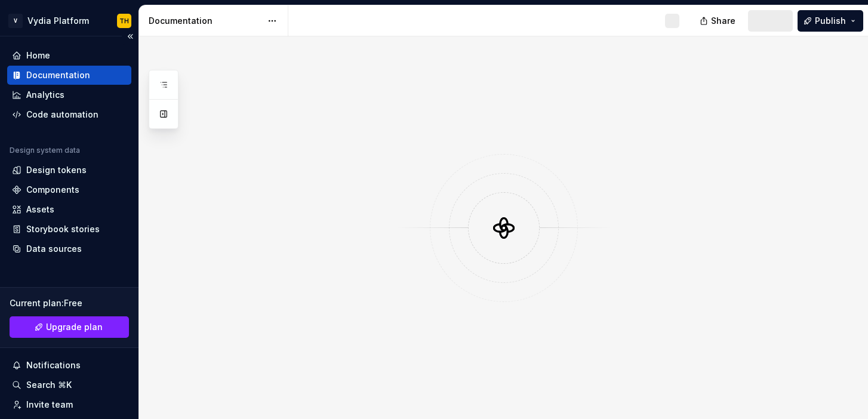  What do you see at coordinates (69, 209) in the screenshot?
I see `a: Assets` at bounding box center [69, 209].